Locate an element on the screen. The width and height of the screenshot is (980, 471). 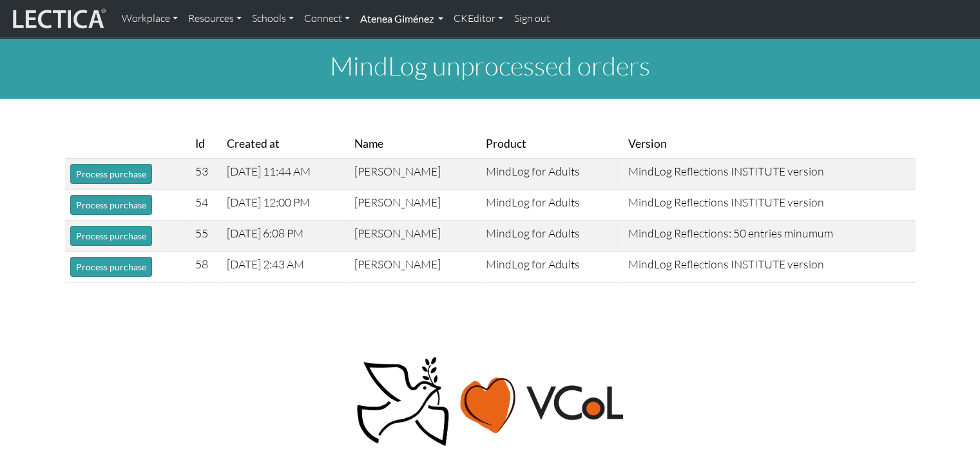
a: Schools is located at coordinates (272, 19).